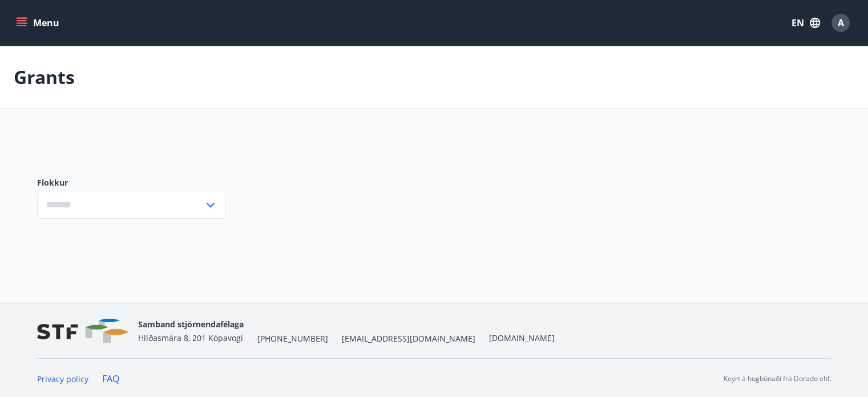 This screenshot has height=397, width=868. I want to click on a: FAQ, so click(111, 379).